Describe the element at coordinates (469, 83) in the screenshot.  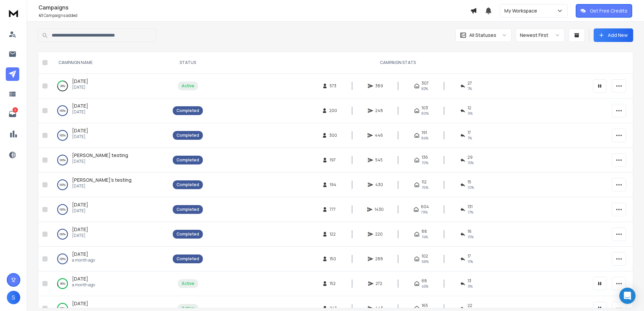
I see `span: 27` at that location.